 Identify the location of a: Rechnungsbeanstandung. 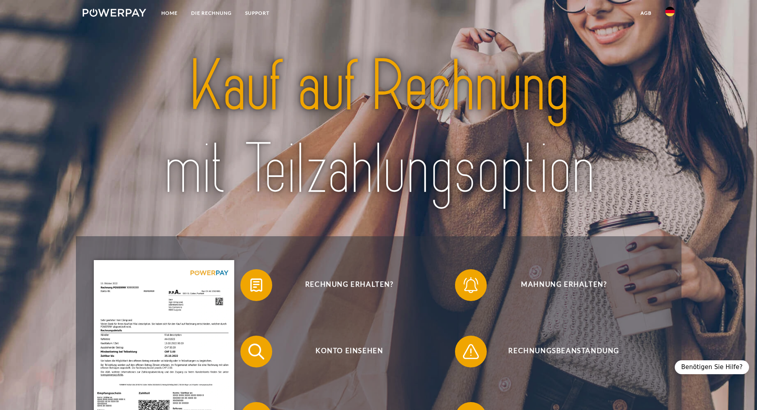
(558, 351).